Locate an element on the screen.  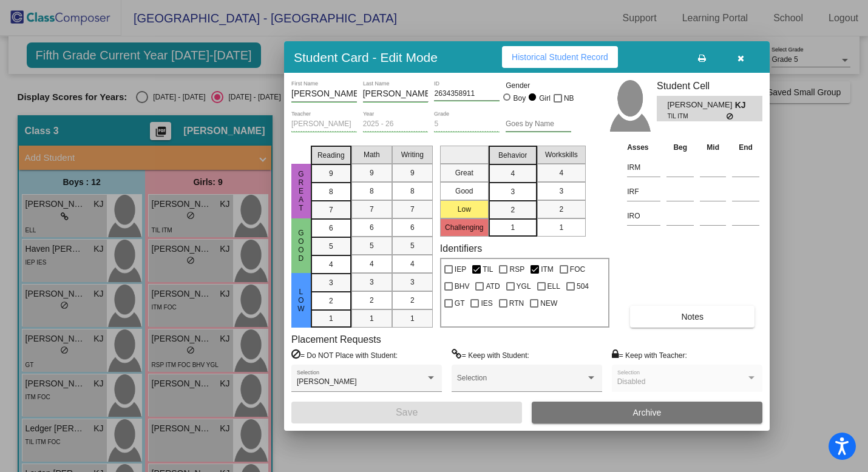
input: goes by name is located at coordinates (538, 124).